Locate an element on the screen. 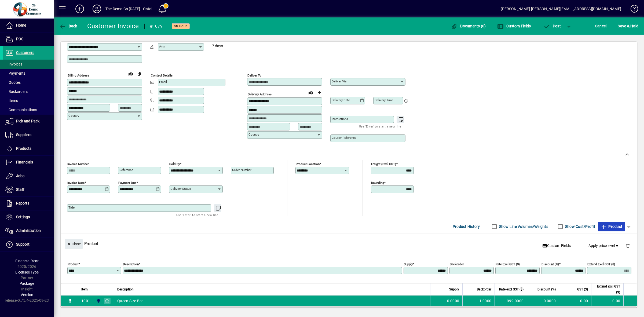 The image size is (644, 317). a: Backorders is located at coordinates (28, 92).